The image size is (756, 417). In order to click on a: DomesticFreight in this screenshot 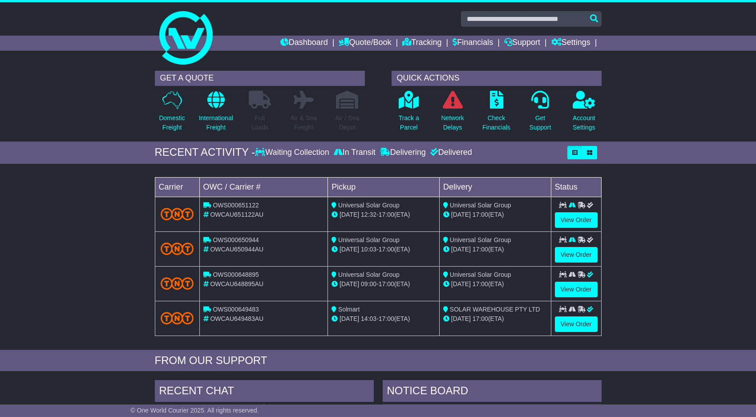, I will do `click(172, 113)`.